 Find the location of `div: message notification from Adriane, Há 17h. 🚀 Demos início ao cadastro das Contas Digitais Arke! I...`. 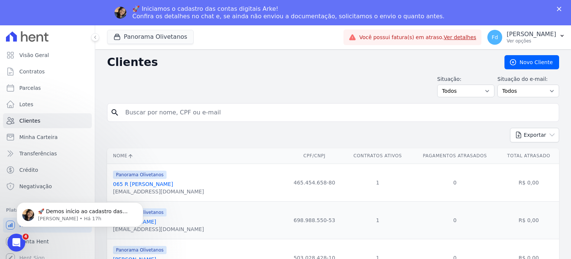

div: message notification from Adriane, Há 17h. 🚀 Demos início ao cadastro das Contas Digitais Arke! I... is located at coordinates (74, 28).